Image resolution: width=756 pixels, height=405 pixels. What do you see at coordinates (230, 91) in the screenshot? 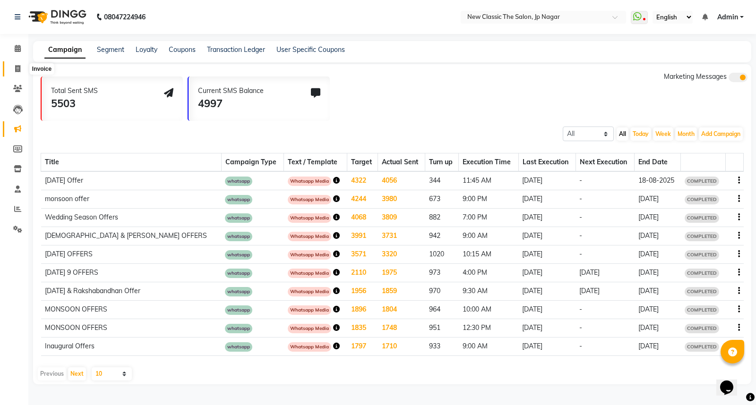
I see `div: Current SMS Balance` at bounding box center [230, 91].